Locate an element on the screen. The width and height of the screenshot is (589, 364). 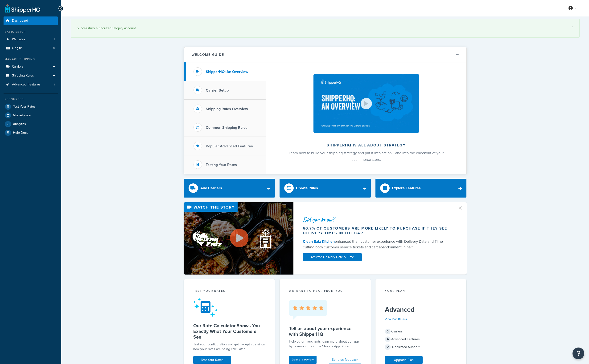
span: Websites is located at coordinates (18, 39).